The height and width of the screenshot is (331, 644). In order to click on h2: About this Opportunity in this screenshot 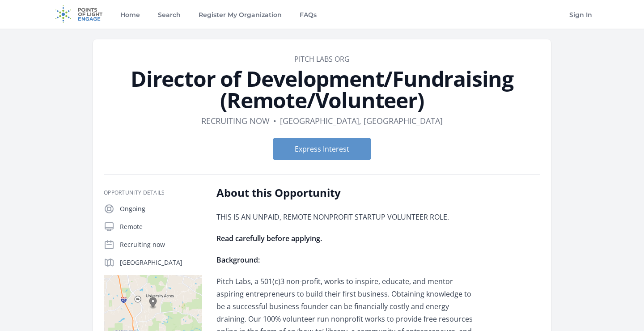, I will do `click(347, 193)`.